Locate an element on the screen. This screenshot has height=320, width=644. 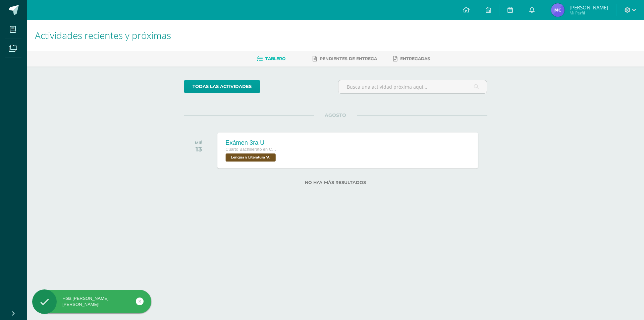
span: Tablero is located at coordinates (276, 59).